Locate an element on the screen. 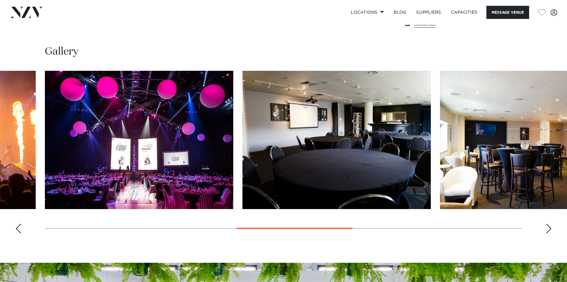 The height and width of the screenshot is (282, 567). a: Capacities is located at coordinates (464, 12).